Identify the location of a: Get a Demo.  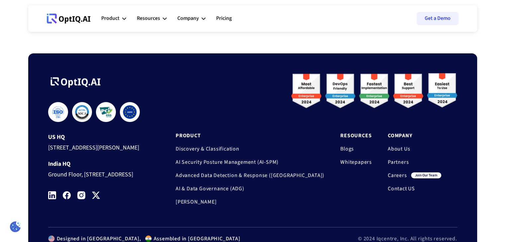
(438, 19).